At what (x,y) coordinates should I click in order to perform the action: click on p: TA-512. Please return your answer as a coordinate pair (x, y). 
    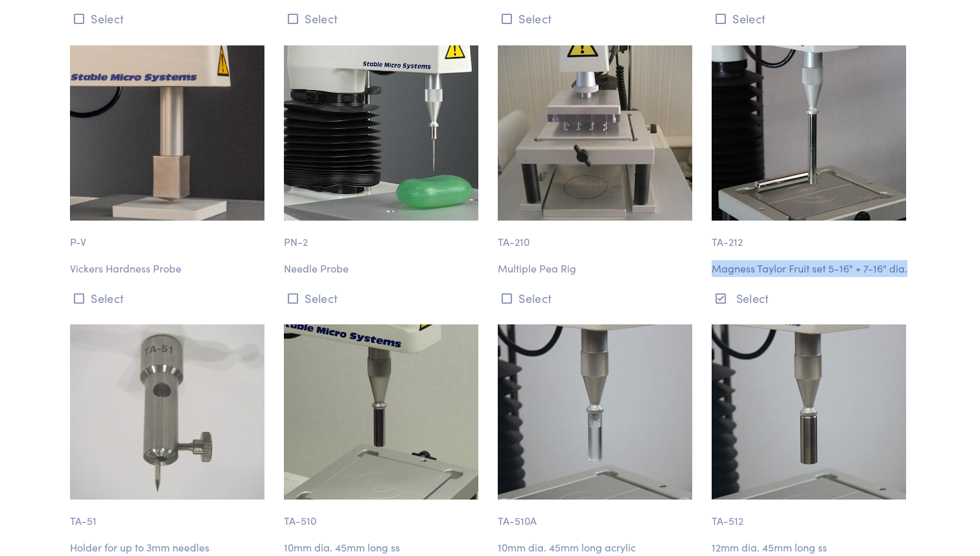
    Looking at the image, I should click on (811, 514).